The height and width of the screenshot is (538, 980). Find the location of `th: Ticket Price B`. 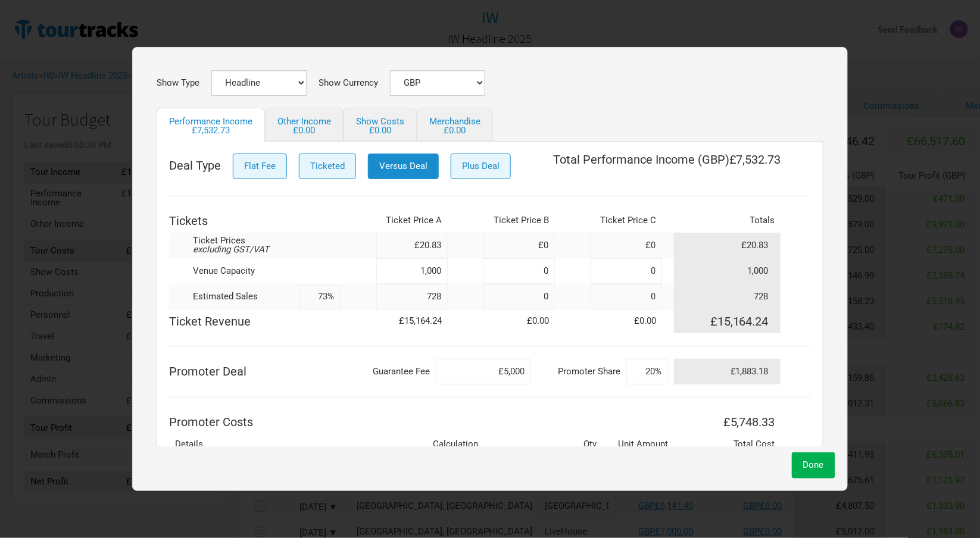

th: Ticket Price B is located at coordinates (519, 221).